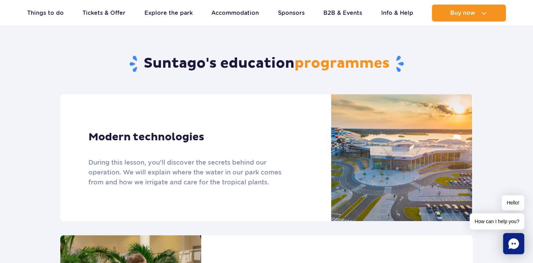 This screenshot has height=263, width=533. Describe the element at coordinates (45, 13) in the screenshot. I see `a: Things to do` at that location.